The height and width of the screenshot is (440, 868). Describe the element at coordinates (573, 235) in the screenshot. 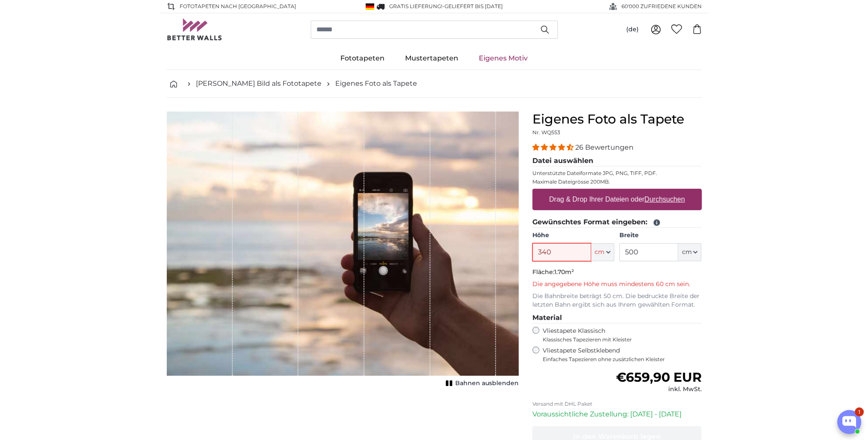

I see `label: Höhe` at that location.